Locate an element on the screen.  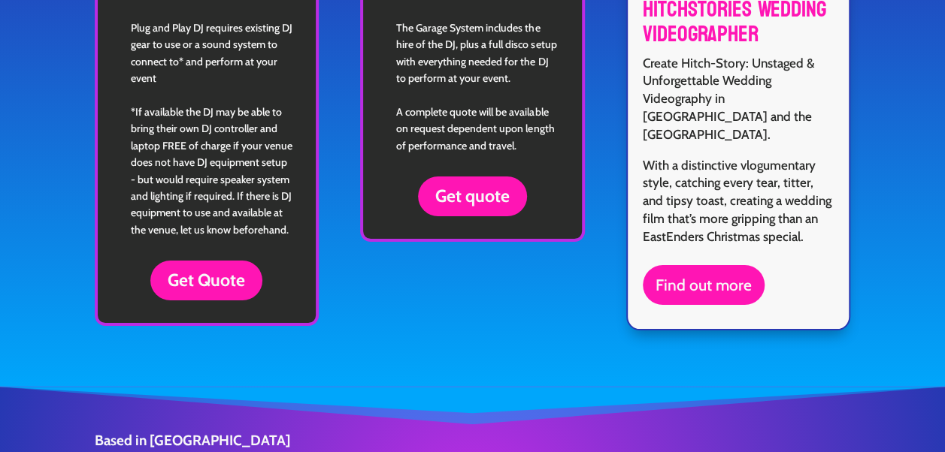
a: Get quote is located at coordinates (472, 196).